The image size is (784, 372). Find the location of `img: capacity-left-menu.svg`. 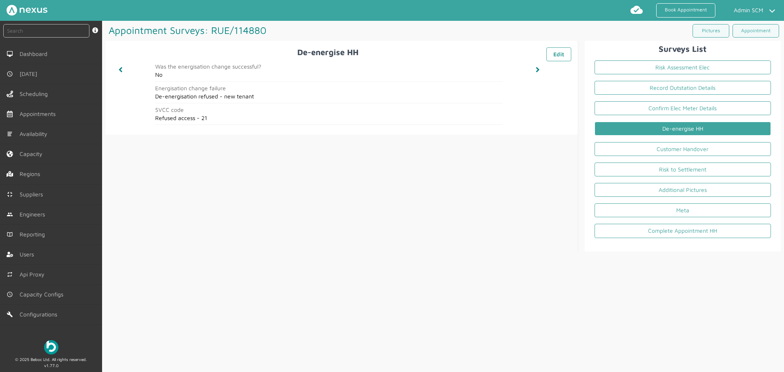

img: capacity-left-menu.svg is located at coordinates (10, 154).